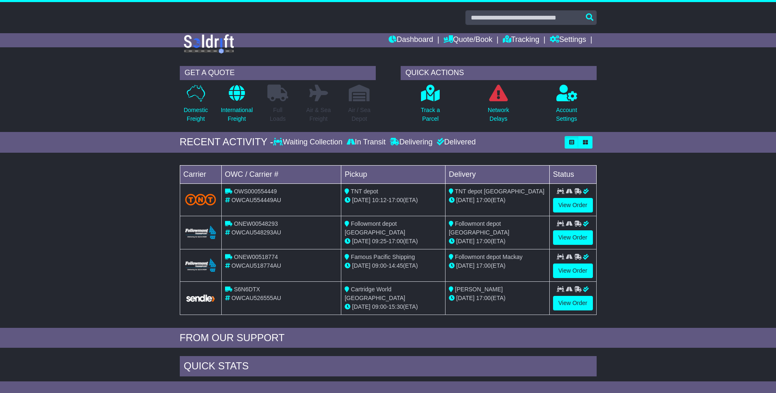 The image size is (776, 393). I want to click on a: Settings, so click(568, 40).